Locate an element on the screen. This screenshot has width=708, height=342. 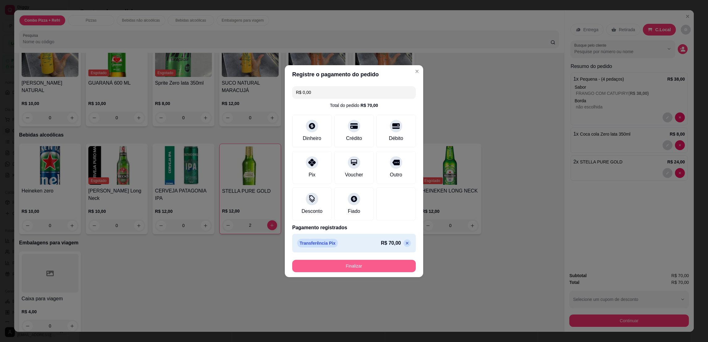
div: Débito is located at coordinates (396, 138).